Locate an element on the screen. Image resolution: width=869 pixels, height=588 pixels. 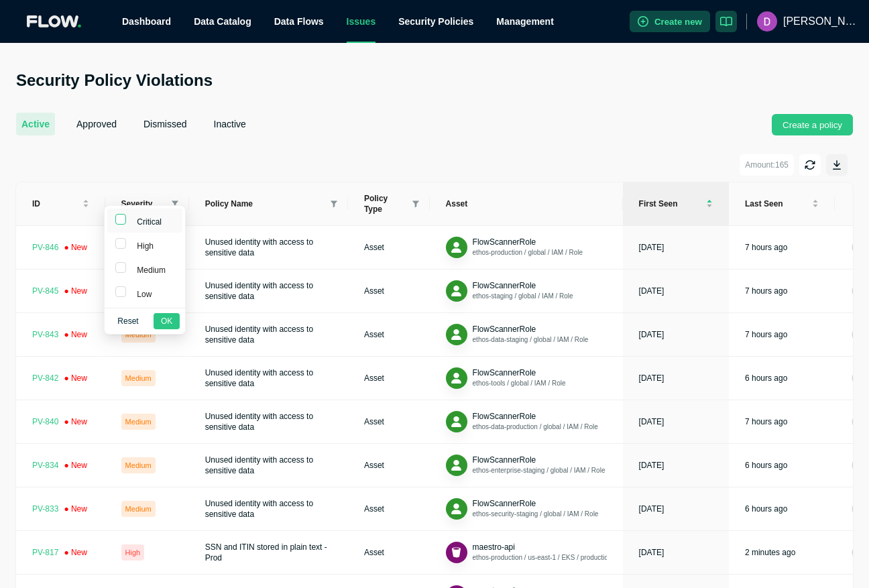
div: PV- 846 is located at coordinates (59, 247).